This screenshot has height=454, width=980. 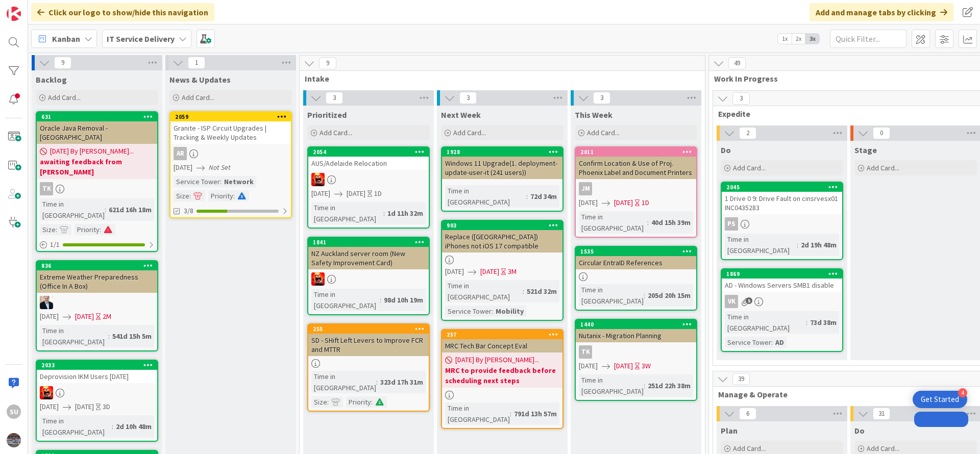 I want to click on span: This Week, so click(x=594, y=115).